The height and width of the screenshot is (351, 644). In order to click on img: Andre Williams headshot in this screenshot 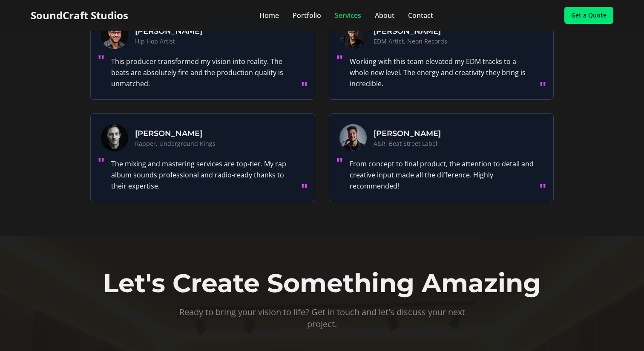, I will do `click(115, 138)`.